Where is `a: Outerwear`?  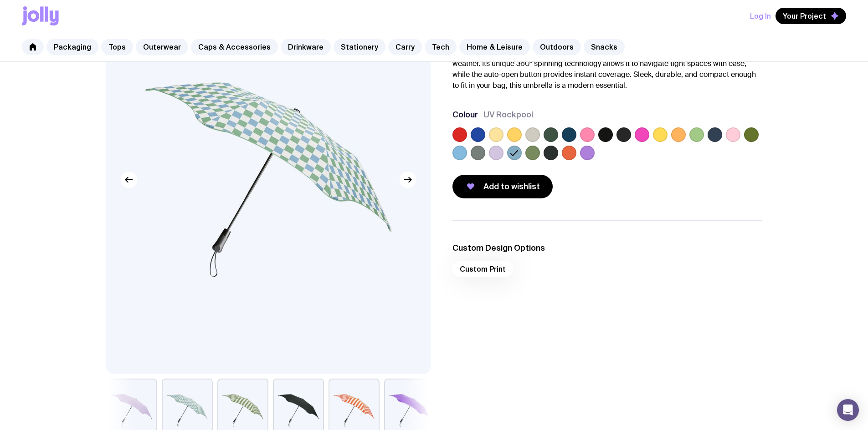 a: Outerwear is located at coordinates (162, 47).